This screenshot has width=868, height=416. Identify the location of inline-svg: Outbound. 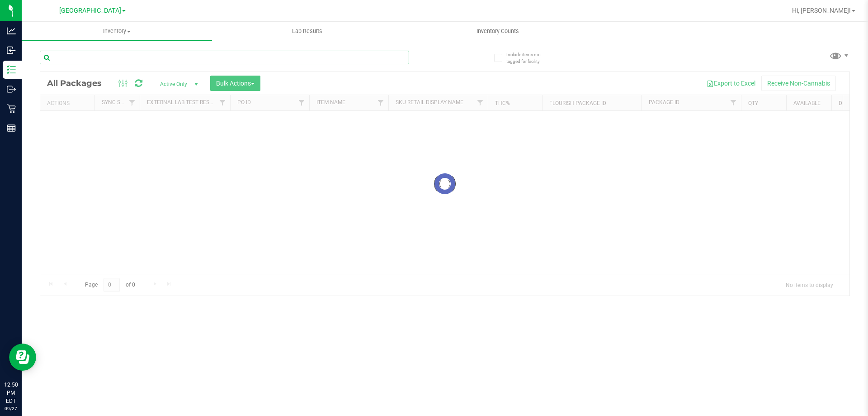
(11, 89).